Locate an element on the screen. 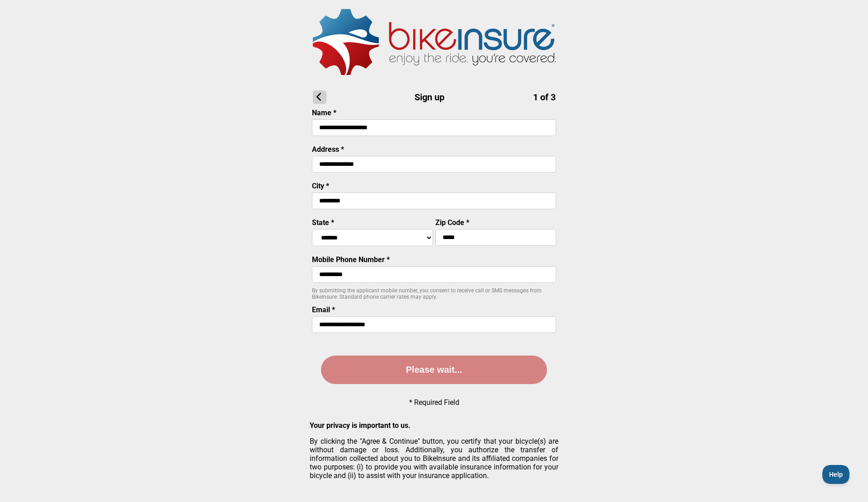 Image resolution: width=868 pixels, height=502 pixels. p: By submitting the applicant mobile number, you consent to receive call or SMS messages from BikeI... is located at coordinates (434, 293).